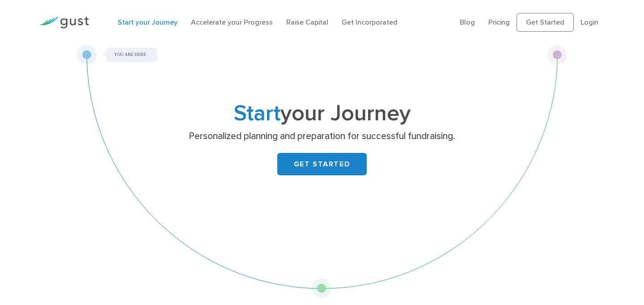  I want to click on a: Accelerate your Progress, so click(232, 22).